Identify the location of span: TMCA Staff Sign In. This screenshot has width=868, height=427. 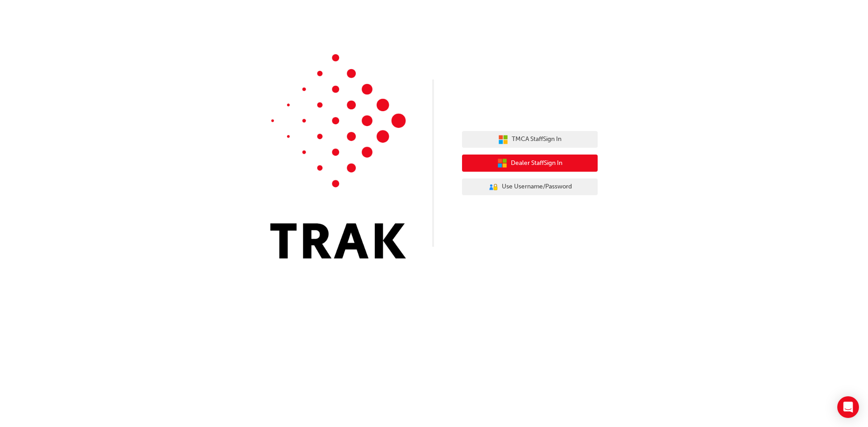
(536, 139).